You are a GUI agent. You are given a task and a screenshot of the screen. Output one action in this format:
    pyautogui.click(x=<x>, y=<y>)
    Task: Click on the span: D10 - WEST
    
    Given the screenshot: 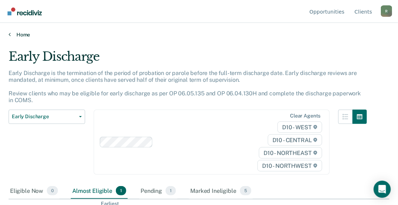 What is the action you would take?
    pyautogui.click(x=300, y=127)
    